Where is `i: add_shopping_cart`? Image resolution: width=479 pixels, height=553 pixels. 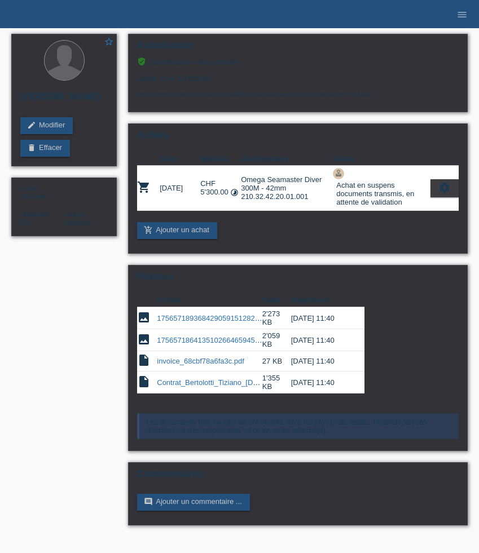 i: add_shopping_cart is located at coordinates (148, 230).